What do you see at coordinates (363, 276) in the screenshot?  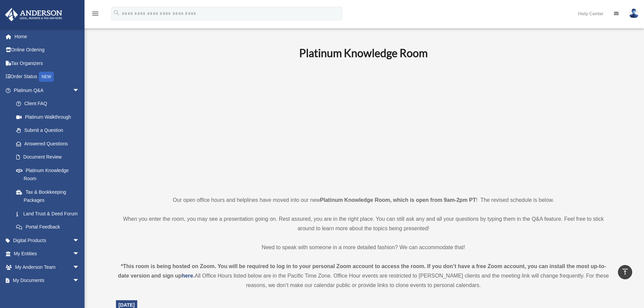 I see `div: All Office Hours listed below are in the Pacific Time Zone. Office Hour events are restricted to ...` at bounding box center [363, 276].